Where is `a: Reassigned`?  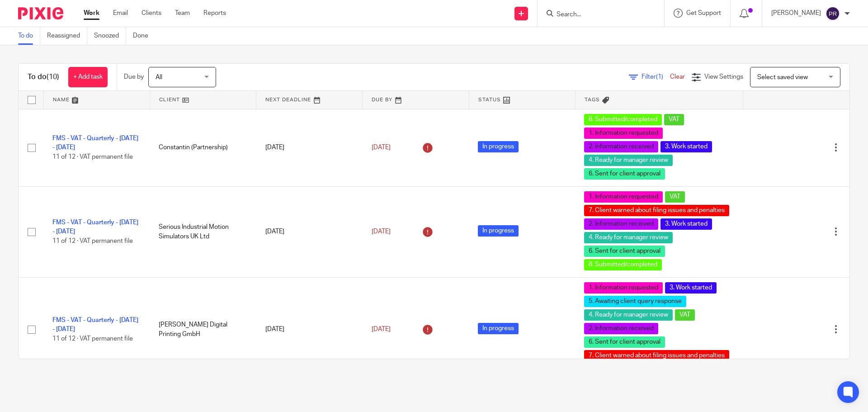
a: Reassigned is located at coordinates (67, 35).